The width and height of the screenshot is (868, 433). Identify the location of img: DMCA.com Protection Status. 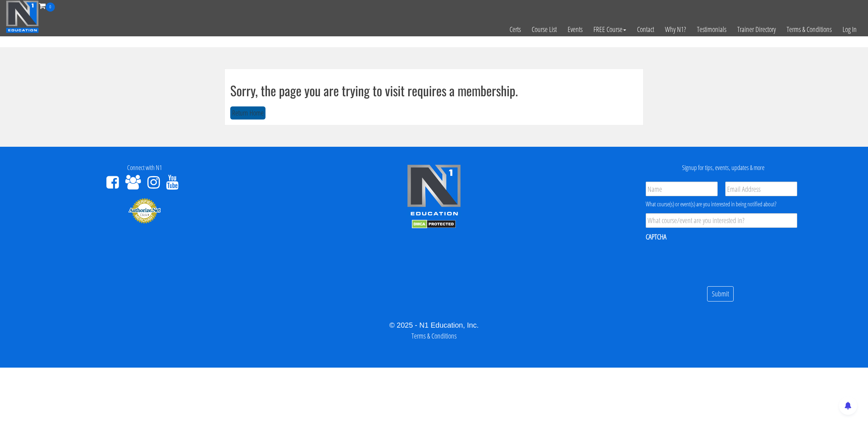
(433, 224).